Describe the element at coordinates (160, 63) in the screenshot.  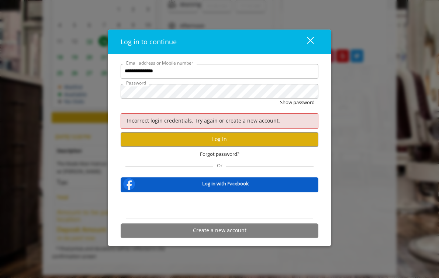
I see `label: Email address or Mobile number` at that location.